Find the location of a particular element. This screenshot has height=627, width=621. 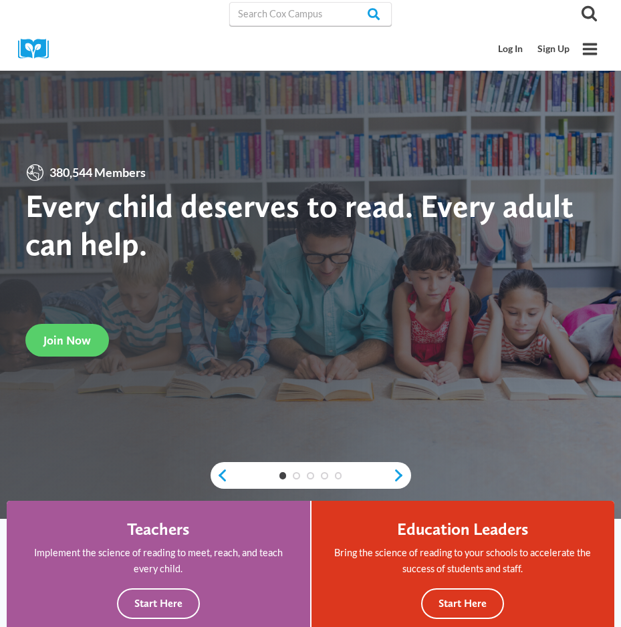

button: Open menu is located at coordinates (589, 49).